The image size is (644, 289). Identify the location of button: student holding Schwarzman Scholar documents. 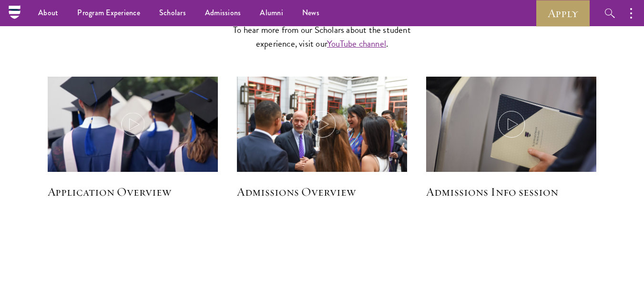
(511, 124).